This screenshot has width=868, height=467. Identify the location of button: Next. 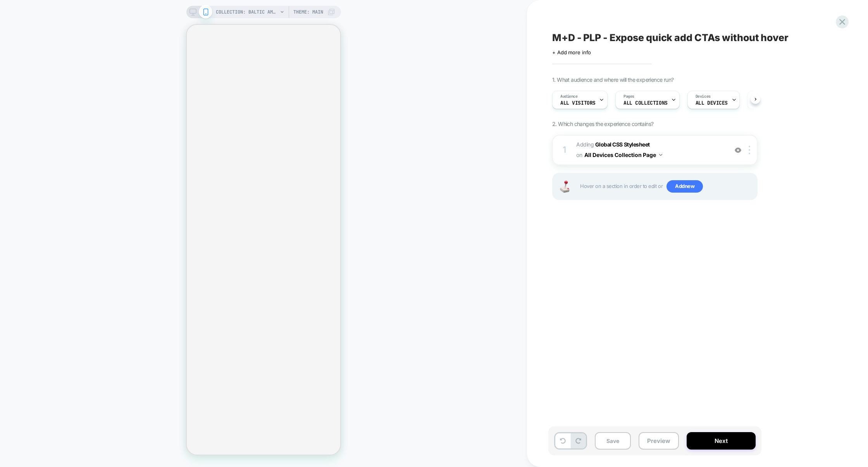
(722, 441).